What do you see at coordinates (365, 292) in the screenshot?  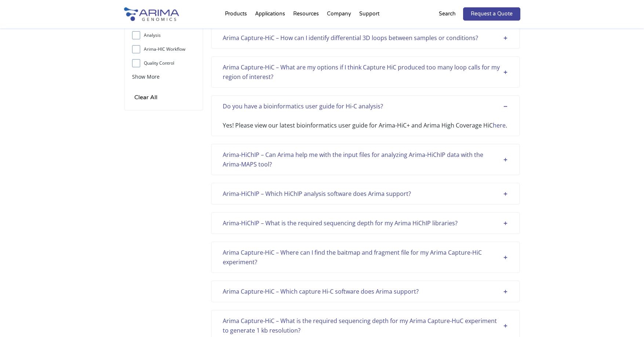 I see `div: Arima Capture-HiC – Which capture Hi-C software does Arima support?` at bounding box center [365, 292].